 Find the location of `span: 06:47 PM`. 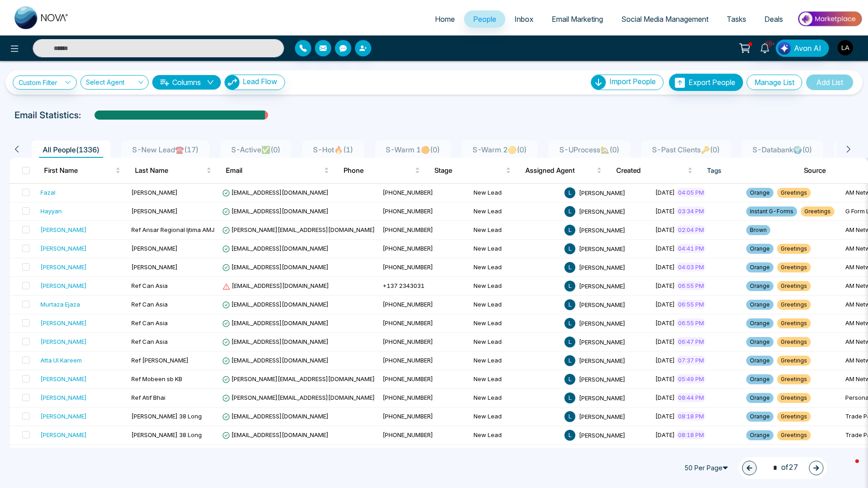

span: 06:47 PM is located at coordinates (690, 341).